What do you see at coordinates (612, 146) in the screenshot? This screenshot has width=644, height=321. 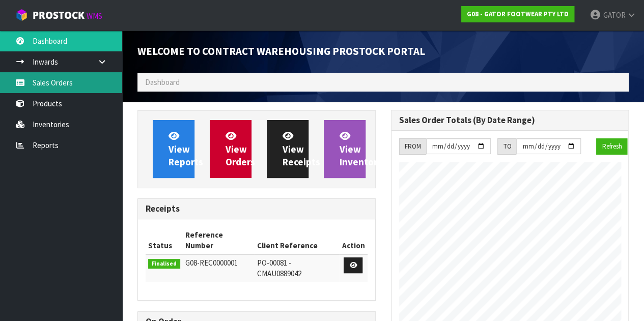 I see `button: Refresh` at bounding box center [612, 146].